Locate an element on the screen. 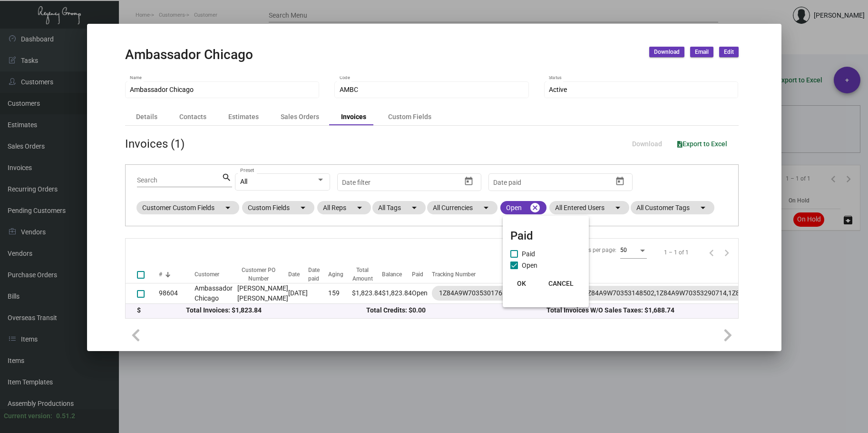 The image size is (868, 433). div: Current version: is located at coordinates (28, 416).